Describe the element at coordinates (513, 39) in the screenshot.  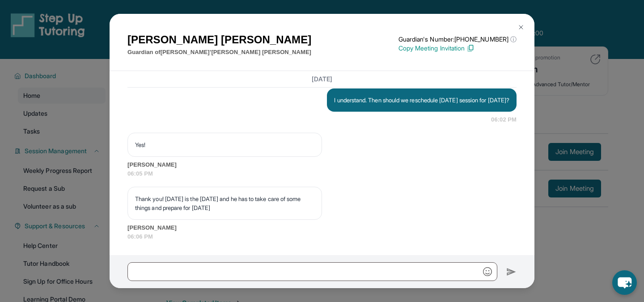
I see `span: ⓘ` at that location.